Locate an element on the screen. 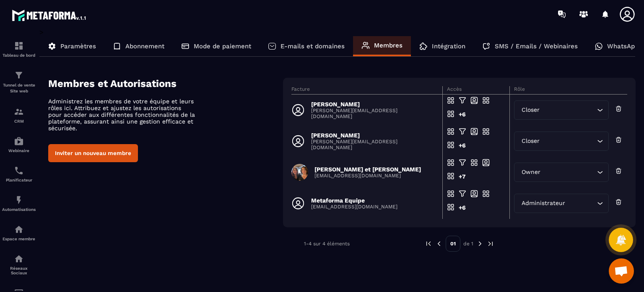 The height and width of the screenshot is (292, 644). p: Tableau de bord is located at coordinates (19, 55).